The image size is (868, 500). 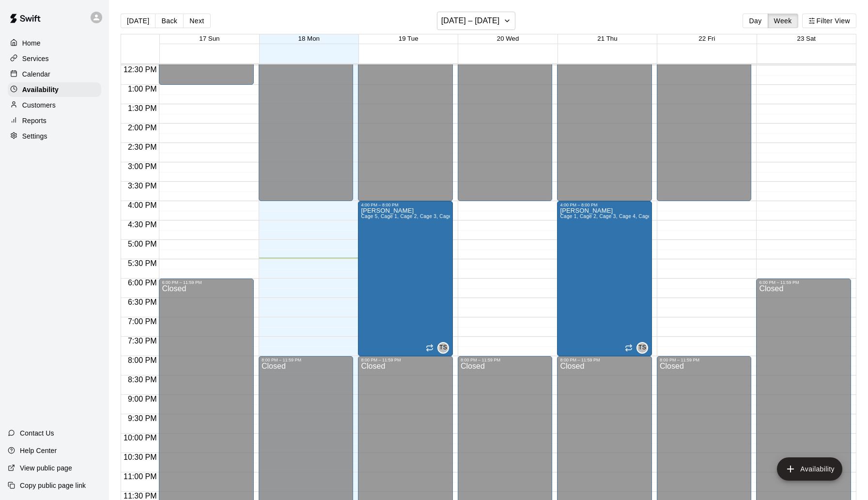 What do you see at coordinates (54, 58) in the screenshot?
I see `div: Services` at bounding box center [54, 58].